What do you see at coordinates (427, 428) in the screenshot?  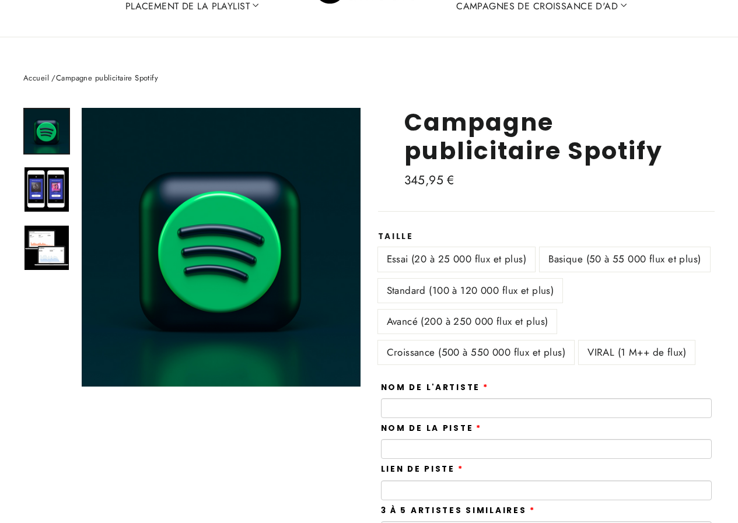 I see `font: Nom de la piste` at bounding box center [427, 428].